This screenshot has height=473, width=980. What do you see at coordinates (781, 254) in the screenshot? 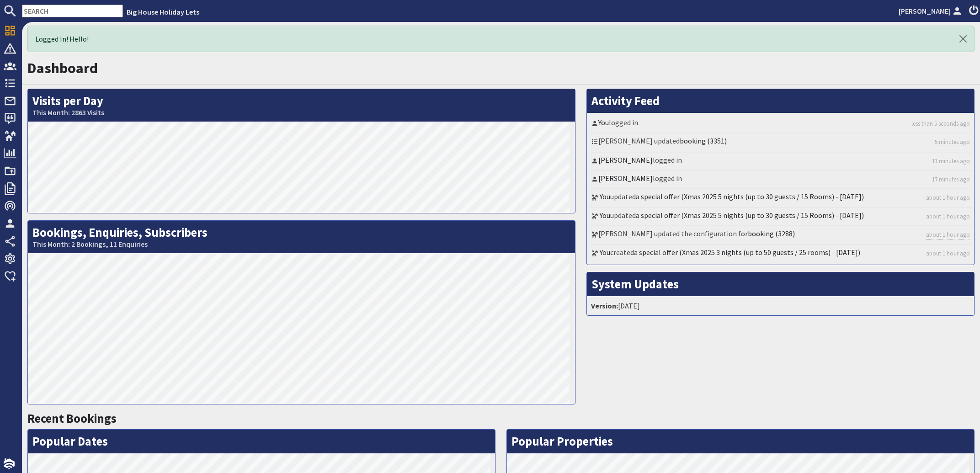
I see `li: created` at bounding box center [781, 254].